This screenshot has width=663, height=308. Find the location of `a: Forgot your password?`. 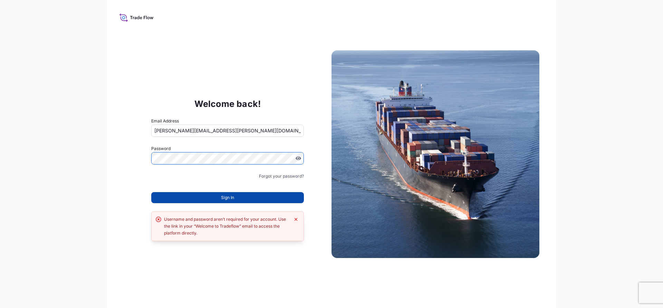

a: Forgot your password? is located at coordinates (281, 176).